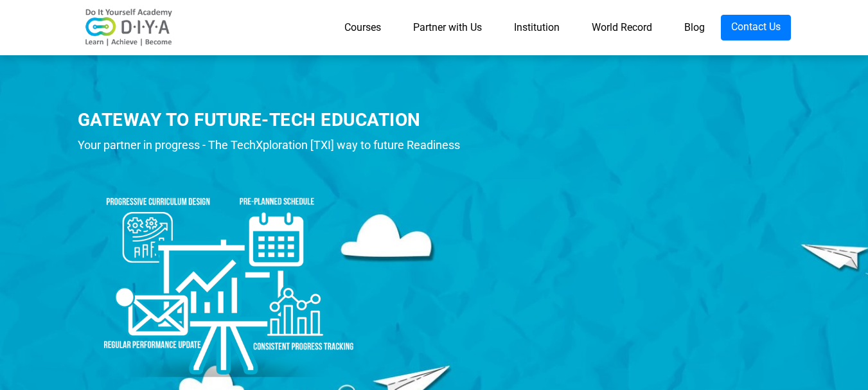  I want to click on a: World Record, so click(622, 27).